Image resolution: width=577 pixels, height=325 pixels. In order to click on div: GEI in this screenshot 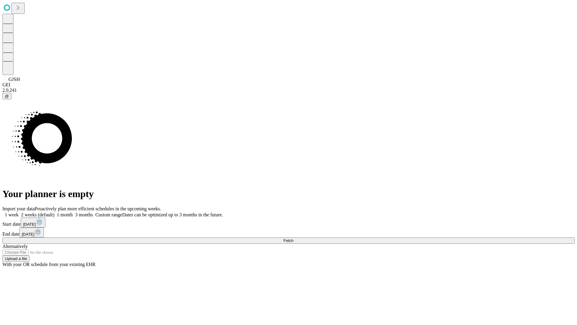, I will do `click(289, 85)`.